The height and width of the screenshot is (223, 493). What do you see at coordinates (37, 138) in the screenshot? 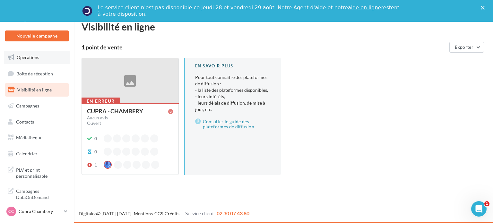
I see `a: Médiathèque` at bounding box center [37, 138].